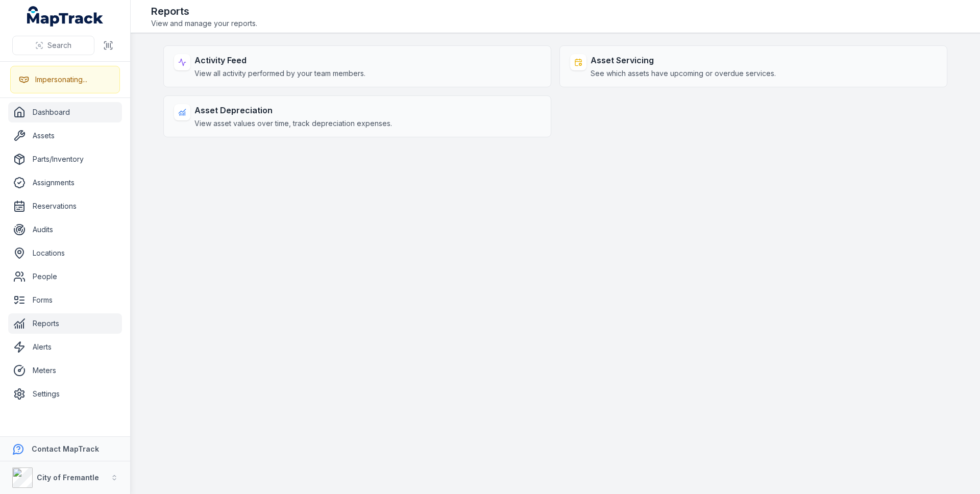 The height and width of the screenshot is (494, 980). I want to click on span: View all activity performed by your team members., so click(280, 73).